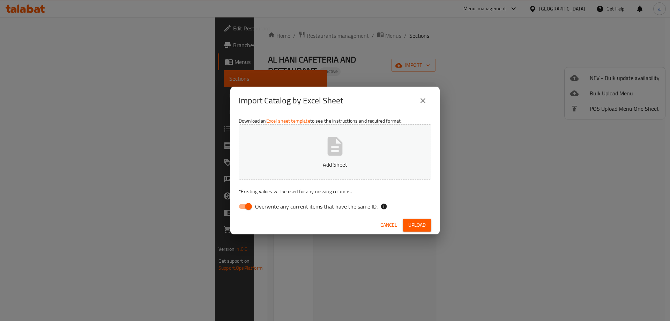 The image size is (670, 321). I want to click on p: Add Sheet, so click(335, 164).